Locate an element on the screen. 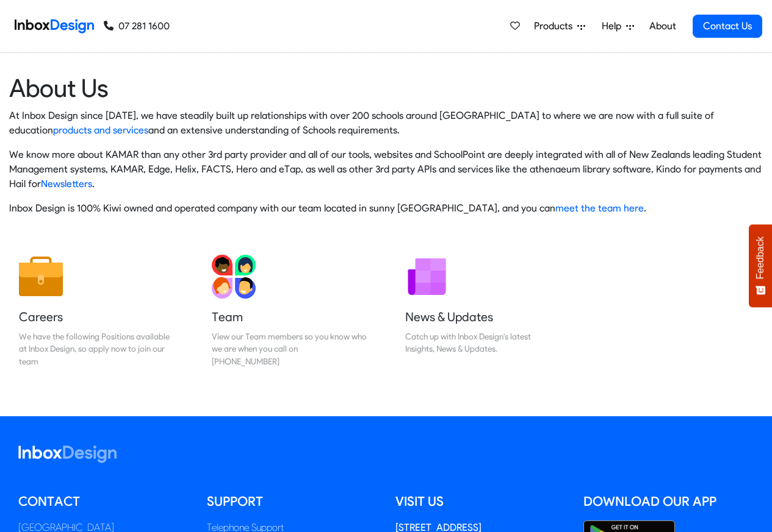  a: About is located at coordinates (662, 26).